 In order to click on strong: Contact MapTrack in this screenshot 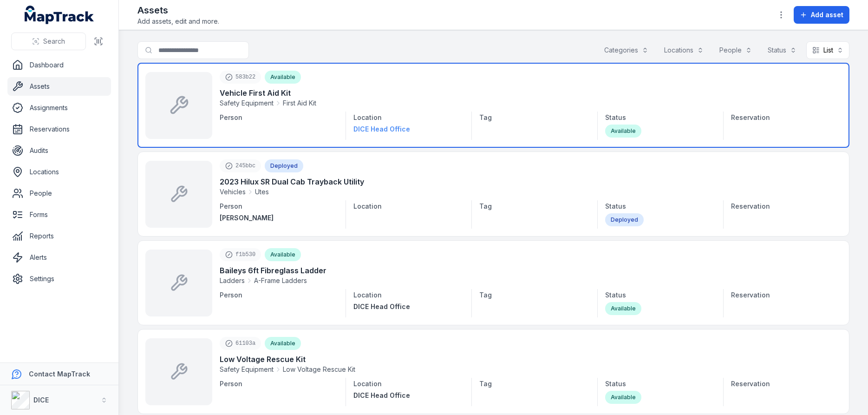, I will do `click(59, 373)`.